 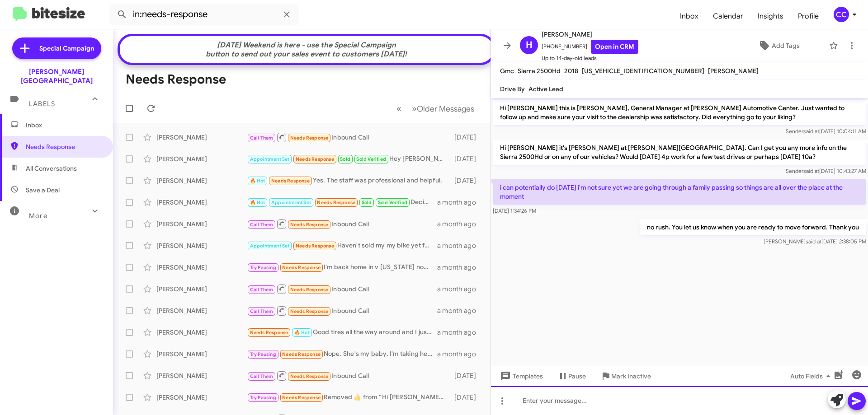 I want to click on button: Add Tags, so click(x=778, y=46).